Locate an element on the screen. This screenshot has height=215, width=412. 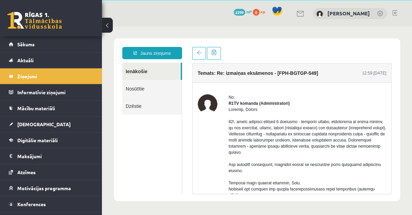
img: R1TV komanda is located at coordinates (106, 77).